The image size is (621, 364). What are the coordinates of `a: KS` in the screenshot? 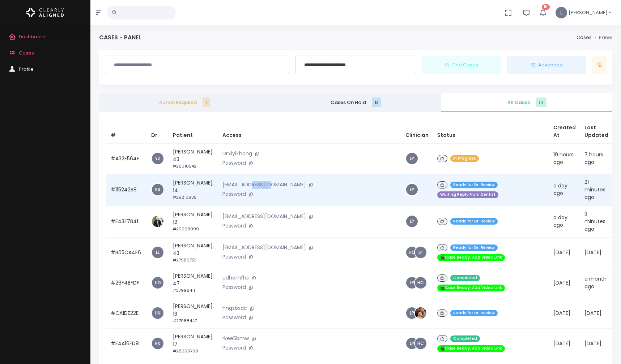 It's located at (157, 190).